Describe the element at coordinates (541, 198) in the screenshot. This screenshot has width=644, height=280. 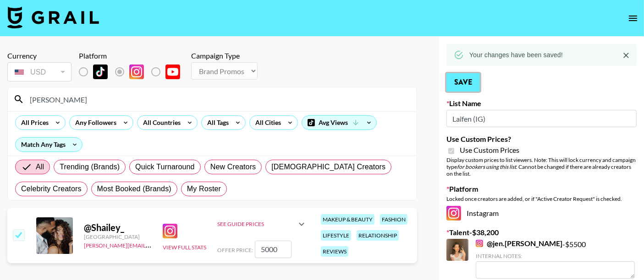
I see `div: Locked once creators are added, or if "Active Creator Request" is checked.` at that location.